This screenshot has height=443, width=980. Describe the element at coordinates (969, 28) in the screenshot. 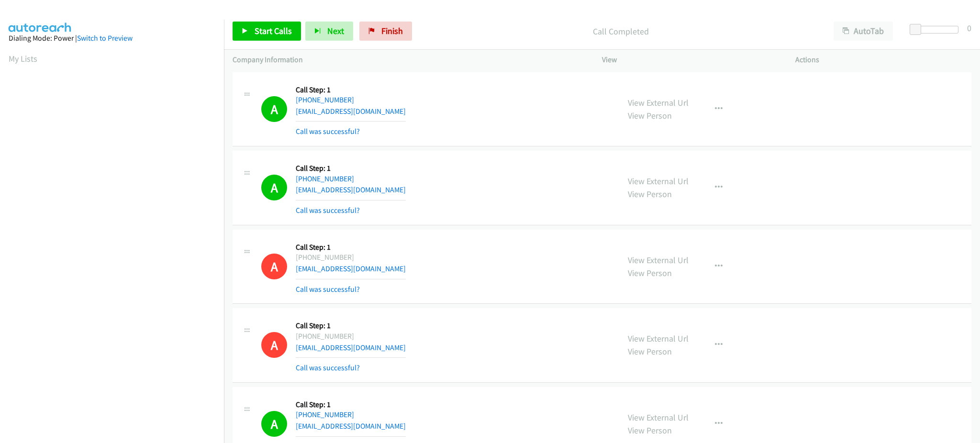

I see `div: 0` at that location.